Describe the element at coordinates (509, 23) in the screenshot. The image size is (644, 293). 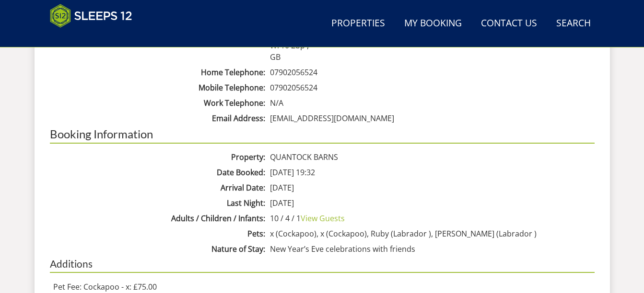
I see `a: Contact Us` at that location.